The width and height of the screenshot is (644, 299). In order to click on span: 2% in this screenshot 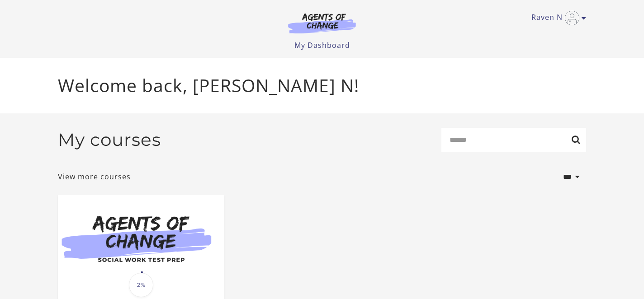, I will do `click(141, 285)`.